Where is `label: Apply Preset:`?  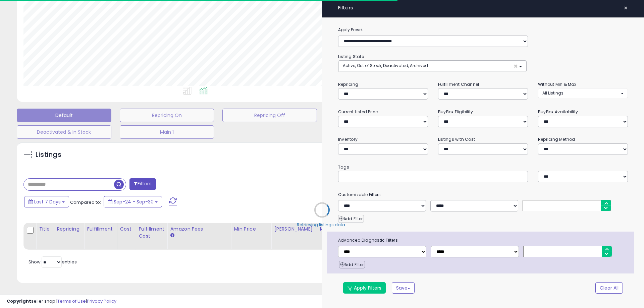
label: Apply Preset: is located at coordinates (483, 30).